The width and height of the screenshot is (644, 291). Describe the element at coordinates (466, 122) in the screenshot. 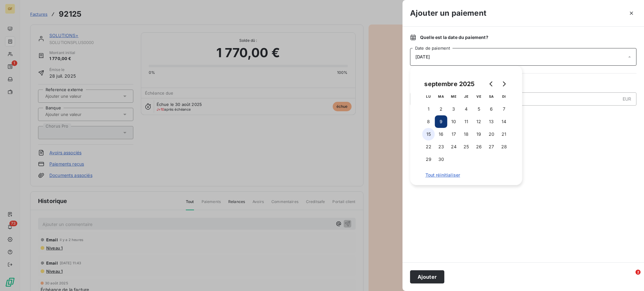

I see `button: 11` at that location.